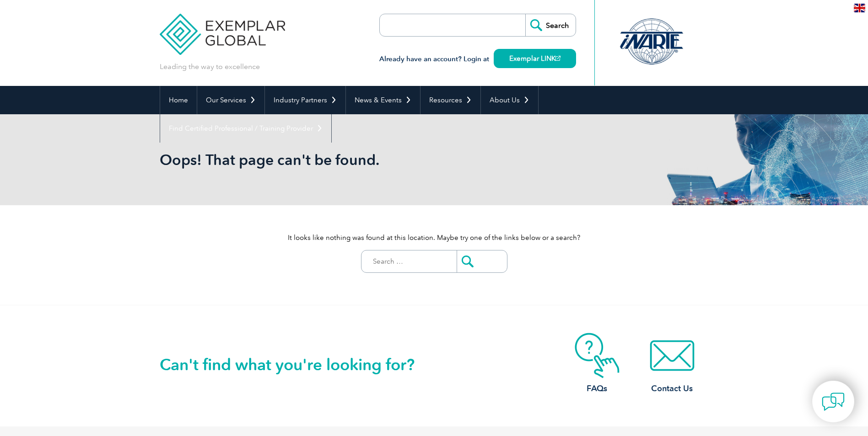  I want to click on a: Resources, so click(450, 100).